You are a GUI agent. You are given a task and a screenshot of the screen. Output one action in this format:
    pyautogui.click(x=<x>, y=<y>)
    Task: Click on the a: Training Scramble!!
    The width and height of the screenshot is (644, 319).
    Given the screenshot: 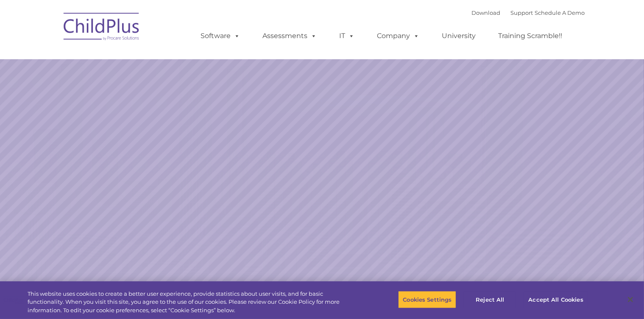 What is the action you would take?
    pyautogui.click(x=530, y=36)
    